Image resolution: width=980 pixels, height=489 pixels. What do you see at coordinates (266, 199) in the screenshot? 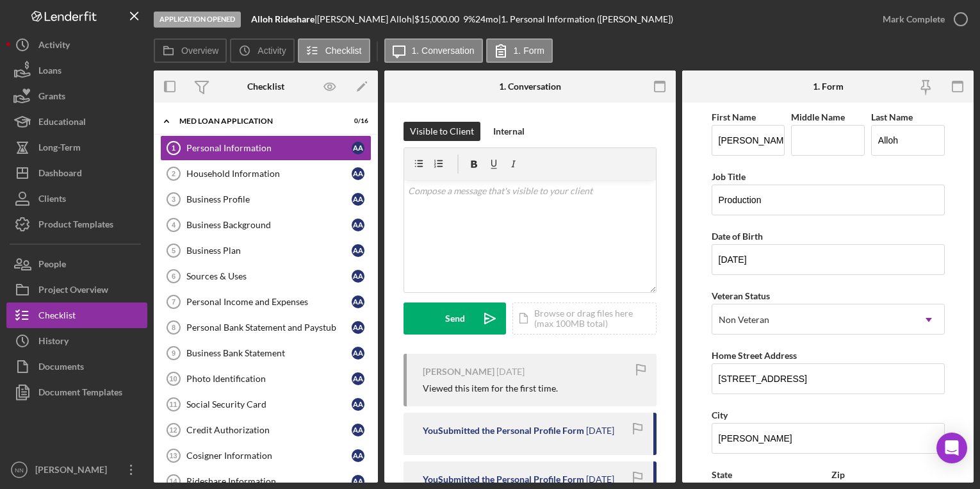
I see `a: 3Business ProfileAA` at bounding box center [266, 199].